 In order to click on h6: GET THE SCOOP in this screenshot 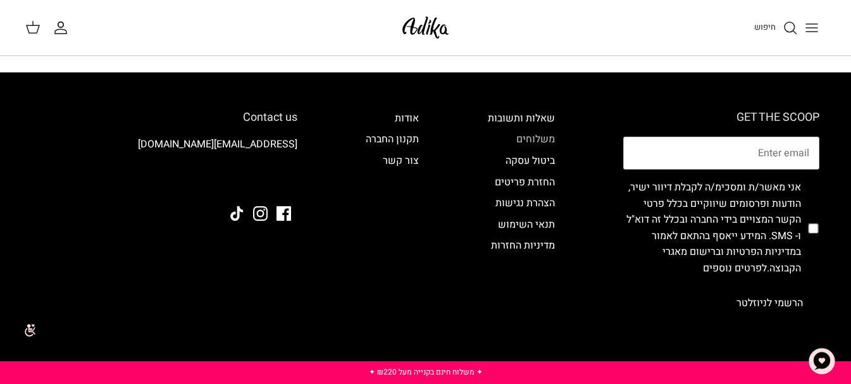, I will do `click(722, 118)`.